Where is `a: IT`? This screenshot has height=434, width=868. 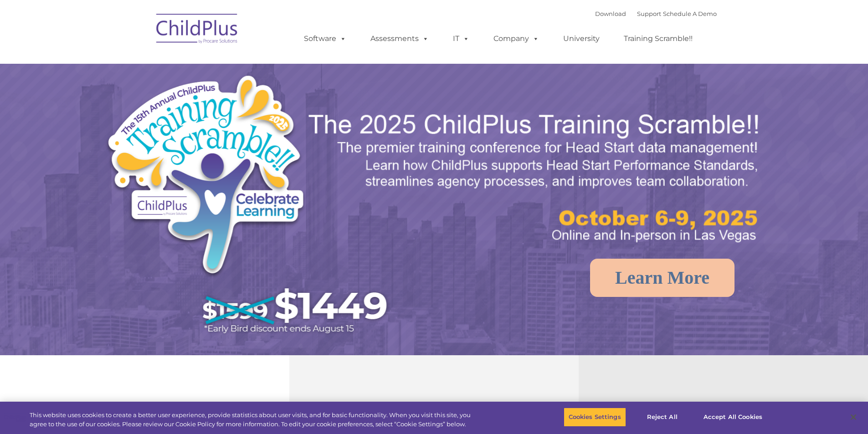 a: IT is located at coordinates (461, 39).